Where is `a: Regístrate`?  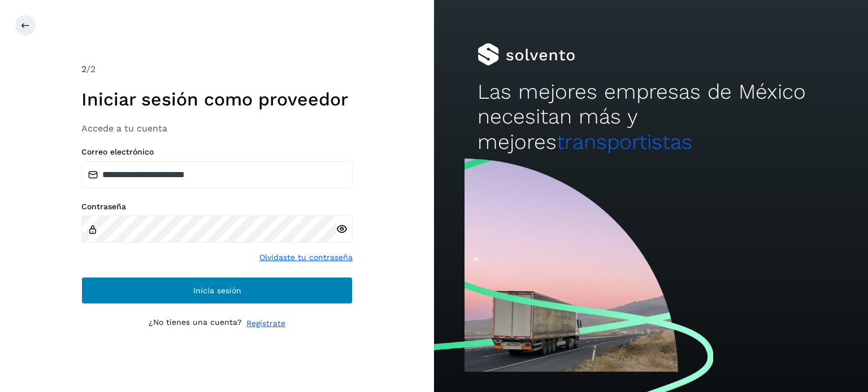 a: Regístrate is located at coordinates (265, 323).